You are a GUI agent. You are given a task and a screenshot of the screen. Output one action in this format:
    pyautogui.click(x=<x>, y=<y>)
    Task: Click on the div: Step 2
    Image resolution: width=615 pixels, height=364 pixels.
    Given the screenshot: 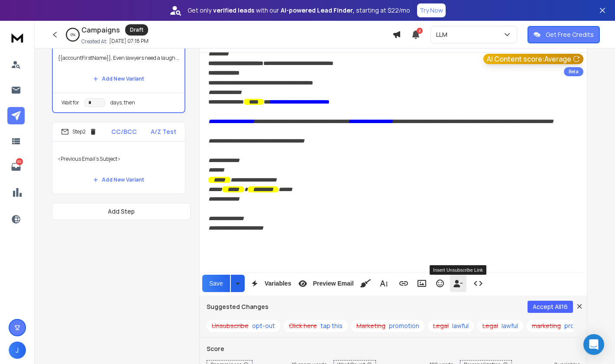 What is the action you would take?
    pyautogui.click(x=79, y=132)
    